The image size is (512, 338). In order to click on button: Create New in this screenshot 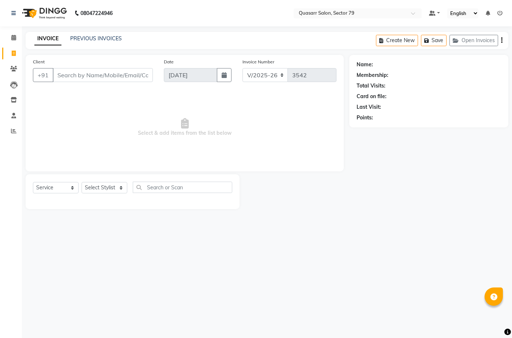, I will do `click(397, 40)`.